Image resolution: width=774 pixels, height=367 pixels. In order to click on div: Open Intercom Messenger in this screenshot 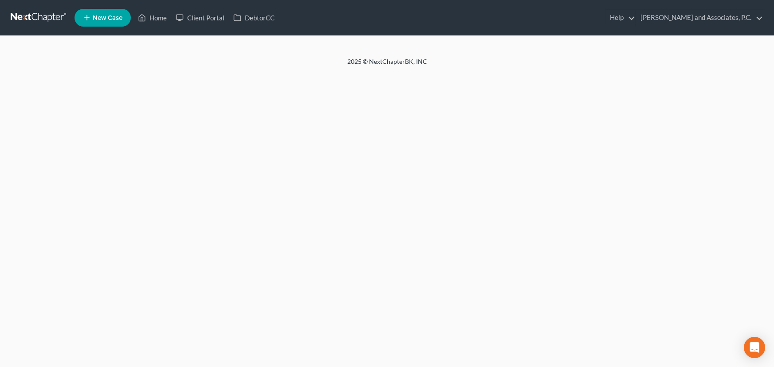, I will do `click(755, 348)`.